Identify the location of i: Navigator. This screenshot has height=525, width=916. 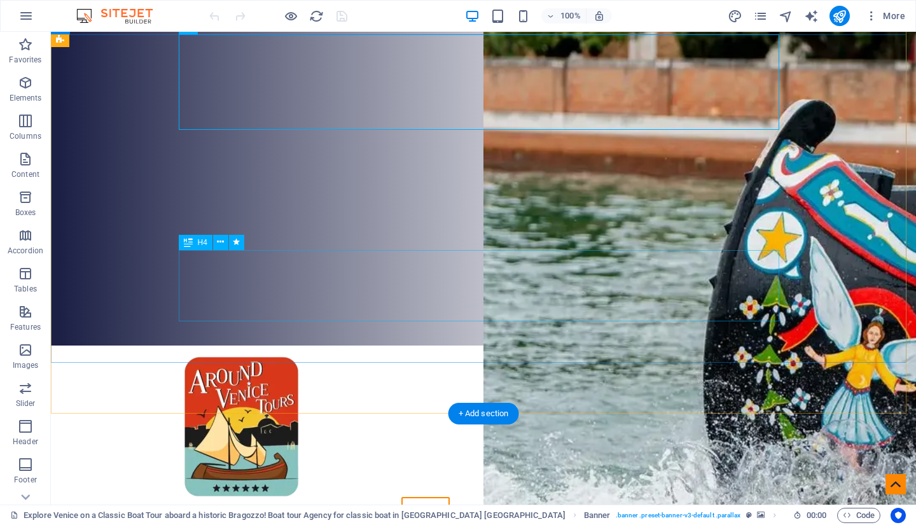
(785, 16).